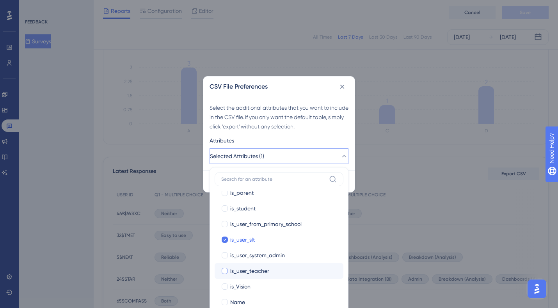 The width and height of the screenshot is (558, 308). What do you see at coordinates (279, 117) in the screenshot?
I see `div: Select the additional attributes that you want to include in the CSV file. If you only want the d...` at bounding box center [279, 117].